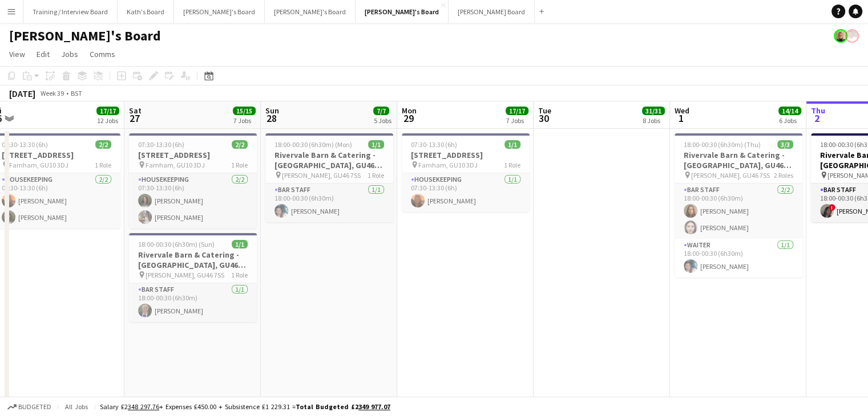 The height and width of the screenshot is (416, 868). I want to click on a: Jobs, so click(69, 54).